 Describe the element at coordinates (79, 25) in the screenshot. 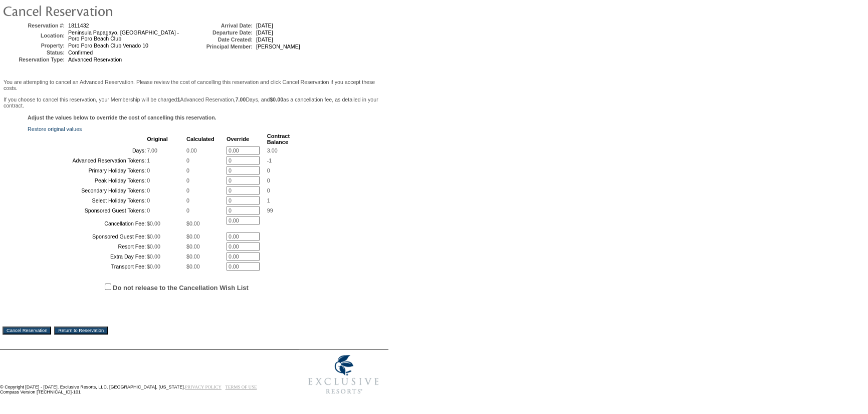

I see `span: 1811432` at that location.